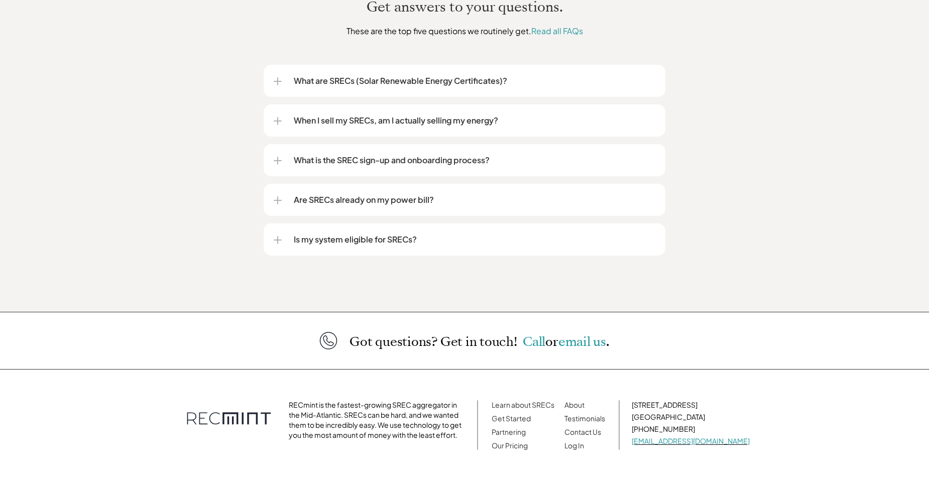  What do you see at coordinates (511, 418) in the screenshot?
I see `a: Get Started` at bounding box center [511, 418].